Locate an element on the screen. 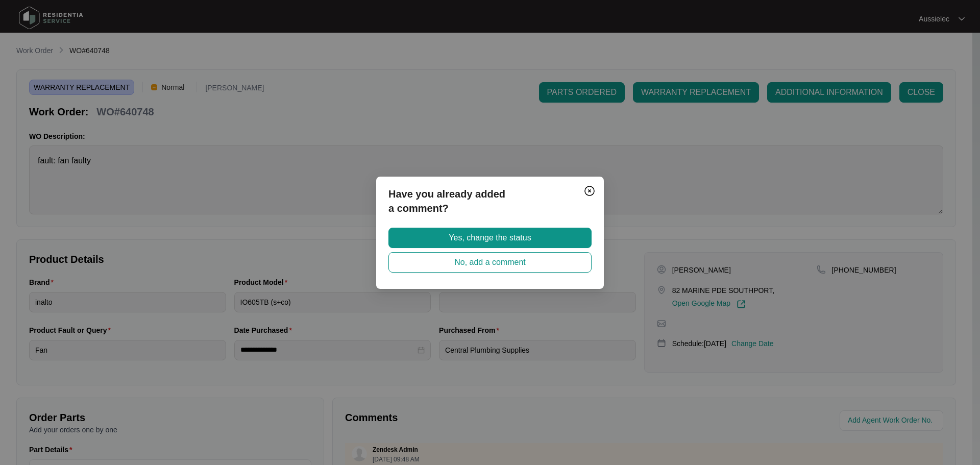 This screenshot has height=465, width=980. p: a comment? is located at coordinates (490, 208).